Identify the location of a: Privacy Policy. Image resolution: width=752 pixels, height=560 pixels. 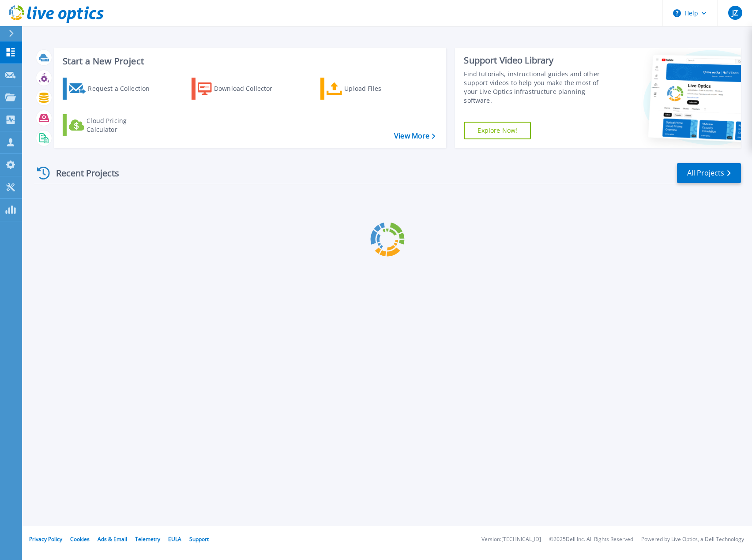
(46, 539).